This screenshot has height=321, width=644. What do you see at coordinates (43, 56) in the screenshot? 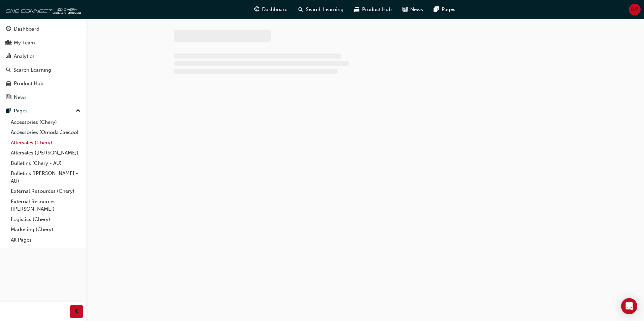
I see `a: Analytics` at bounding box center [43, 56].